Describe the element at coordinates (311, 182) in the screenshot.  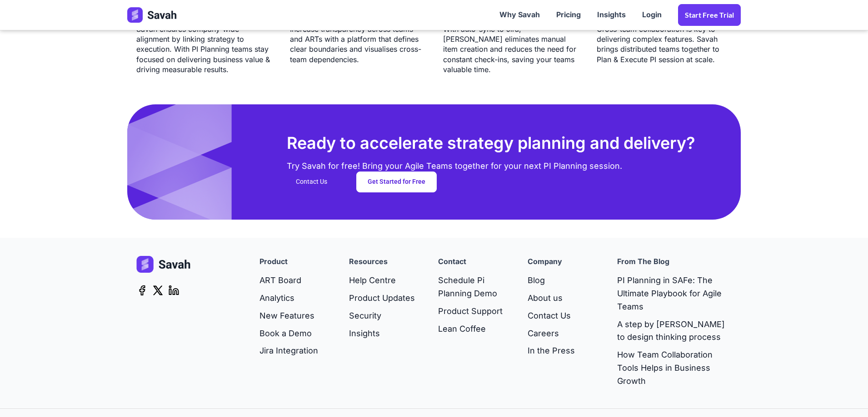
I see `div: Contact Us` at that location.